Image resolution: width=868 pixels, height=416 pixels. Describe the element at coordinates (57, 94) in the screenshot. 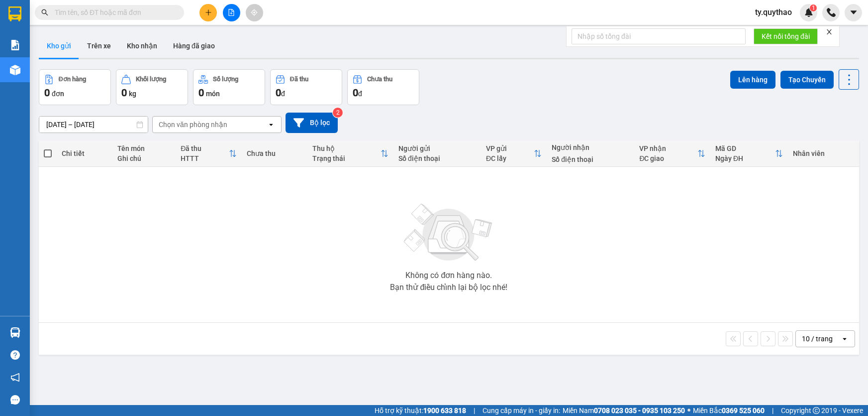

I see `span: đơn` at that location.